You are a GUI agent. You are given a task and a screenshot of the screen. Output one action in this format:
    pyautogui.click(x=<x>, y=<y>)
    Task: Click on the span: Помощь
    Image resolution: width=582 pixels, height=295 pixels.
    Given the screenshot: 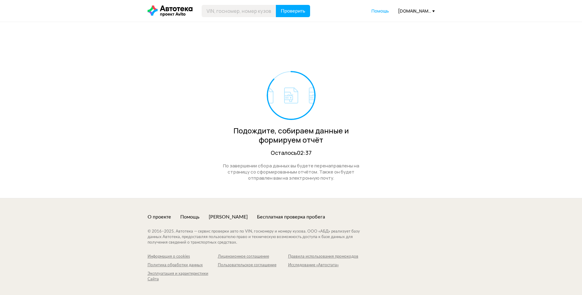 What is the action you would take?
    pyautogui.click(x=380, y=11)
    